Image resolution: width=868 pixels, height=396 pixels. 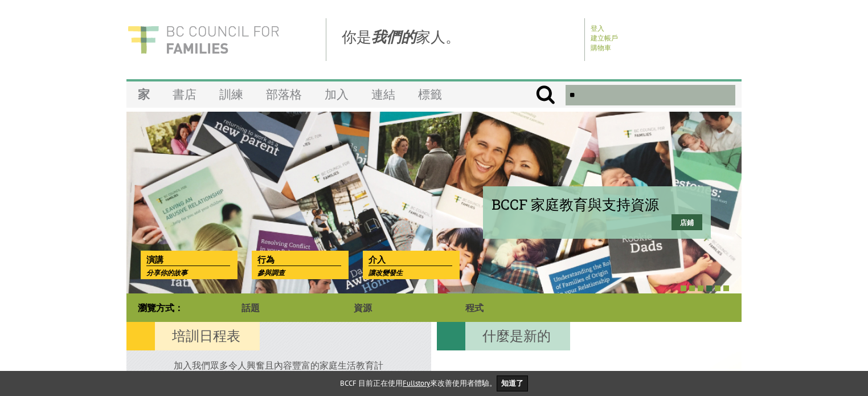 What do you see at coordinates (576, 204) in the screenshot?
I see `font: BCCF 家庭教育與支持資源` at bounding box center [576, 204].